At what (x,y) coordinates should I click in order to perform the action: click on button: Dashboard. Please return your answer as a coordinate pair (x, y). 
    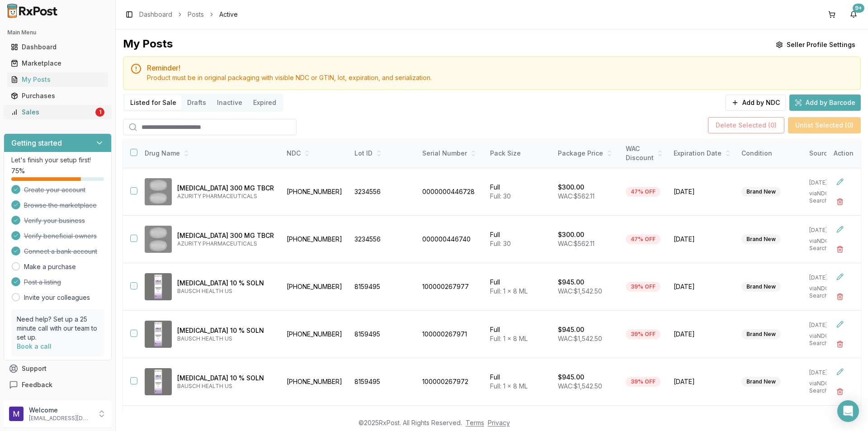
    Looking at the image, I should click on (58, 47).